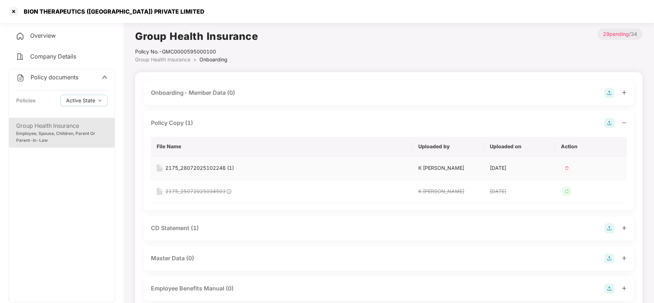 The width and height of the screenshot is (654, 303). What do you see at coordinates (80, 101) in the screenshot?
I see `span: Active State` at bounding box center [80, 101].